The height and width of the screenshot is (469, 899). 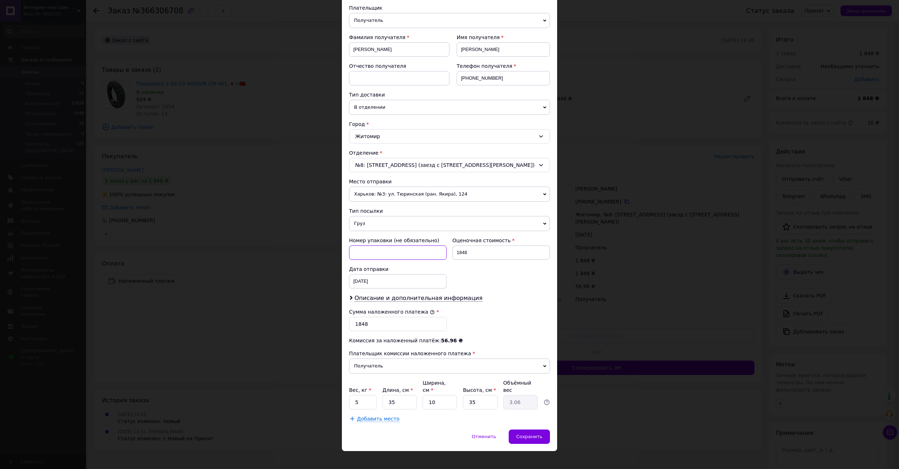 What do you see at coordinates (366, 211) in the screenshot?
I see `span: Тип посылки` at bounding box center [366, 211].